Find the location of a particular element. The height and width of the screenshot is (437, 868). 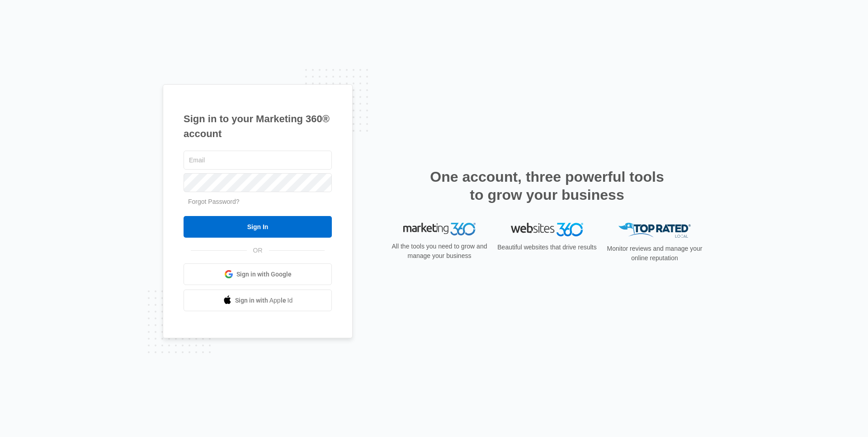

a: Sign in with Google is located at coordinates (257, 274).